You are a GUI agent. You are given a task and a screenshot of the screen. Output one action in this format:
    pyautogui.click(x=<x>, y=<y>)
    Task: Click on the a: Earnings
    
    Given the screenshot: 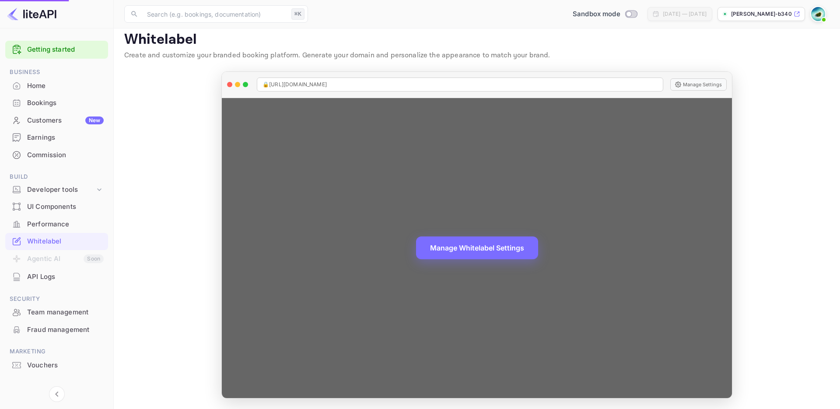 What is the action you would take?
    pyautogui.click(x=56, y=137)
    